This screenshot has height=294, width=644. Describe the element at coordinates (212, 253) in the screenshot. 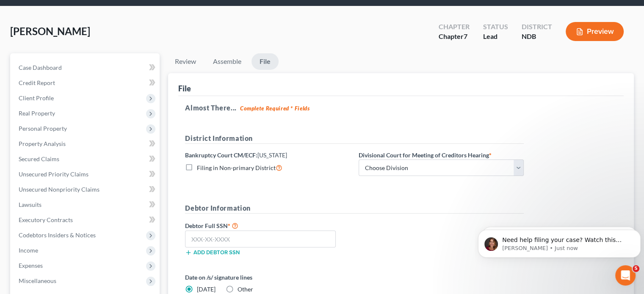

I see `button: Add debtor SSN` at that location.